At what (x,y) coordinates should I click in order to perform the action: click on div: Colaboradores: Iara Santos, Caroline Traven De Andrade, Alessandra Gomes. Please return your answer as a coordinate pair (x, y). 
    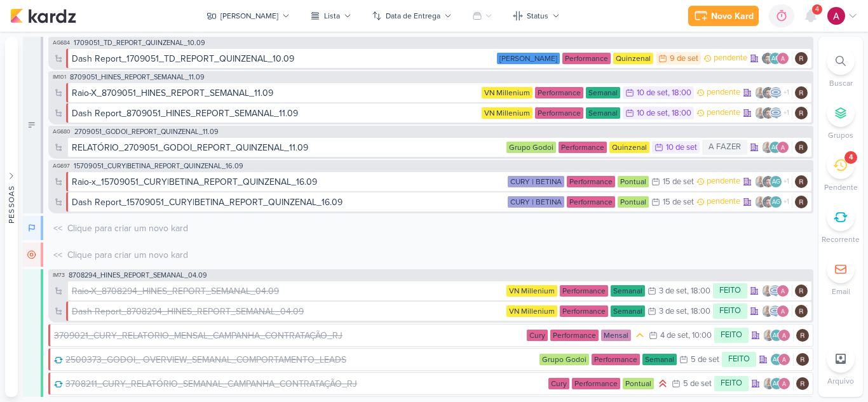
    Looking at the image, I should click on (776, 291).